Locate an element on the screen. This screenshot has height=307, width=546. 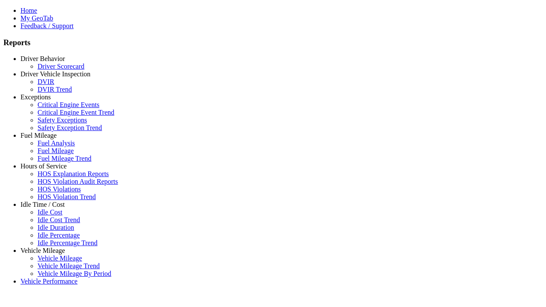
a: Vehicle Mileage By Period is located at coordinates (74, 273).